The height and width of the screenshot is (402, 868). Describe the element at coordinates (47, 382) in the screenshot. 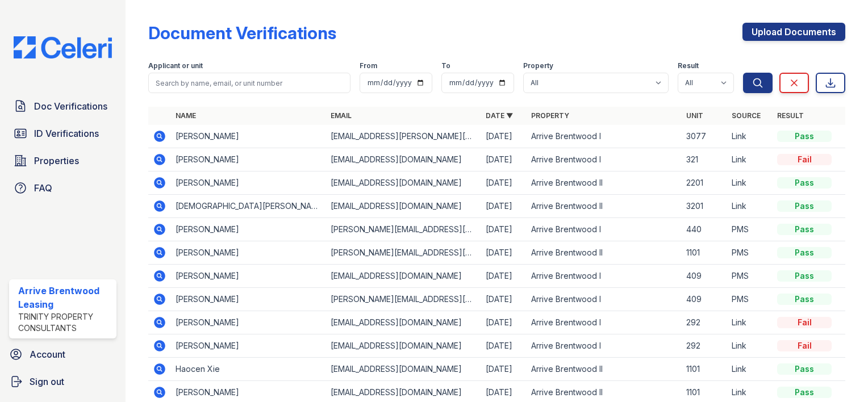

I see `span: Sign out` at that location.